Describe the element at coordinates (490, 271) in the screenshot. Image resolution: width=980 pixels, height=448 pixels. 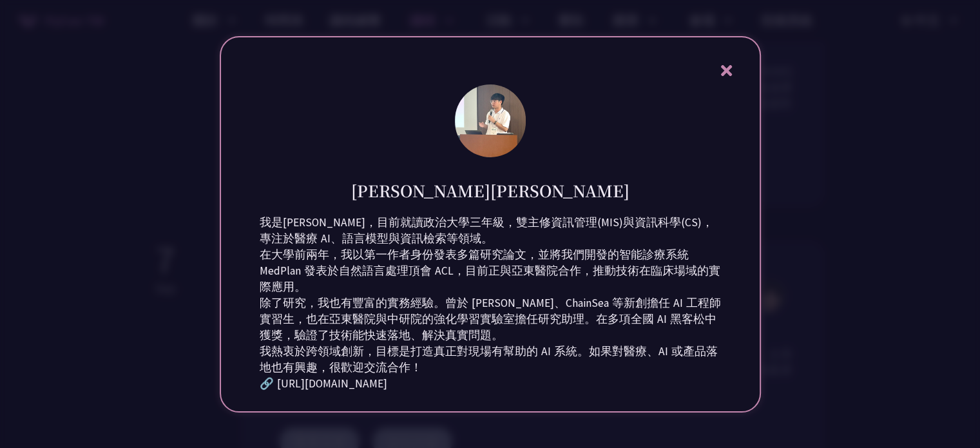
I see `div: 在大學前兩年，我以第一作者身份發表多篇研究論文，並將我們開發的智能診療系統 MedPlan 發表於自然語言處理頂會 ACL，目前正與亞東醫院合作，推動技術在臨床場域的實際應用。` at that location.